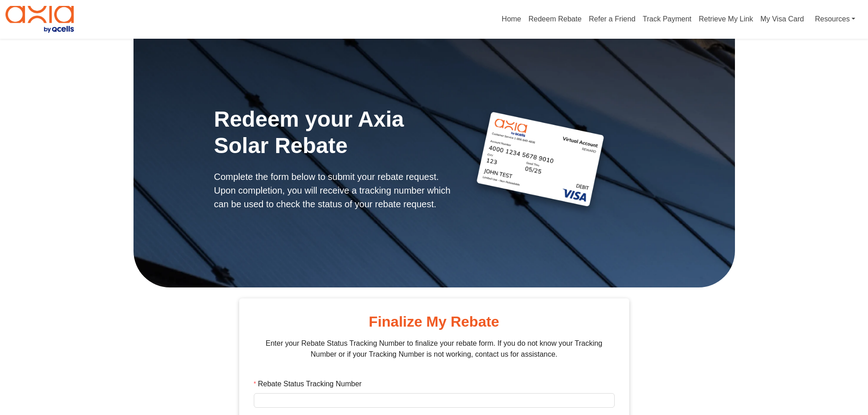 The height and width of the screenshot is (415, 868). I want to click on p: Enter your Rebate Status Tracking Number to finalize your rebate form. If you do not know your Tr..., so click(434, 349).